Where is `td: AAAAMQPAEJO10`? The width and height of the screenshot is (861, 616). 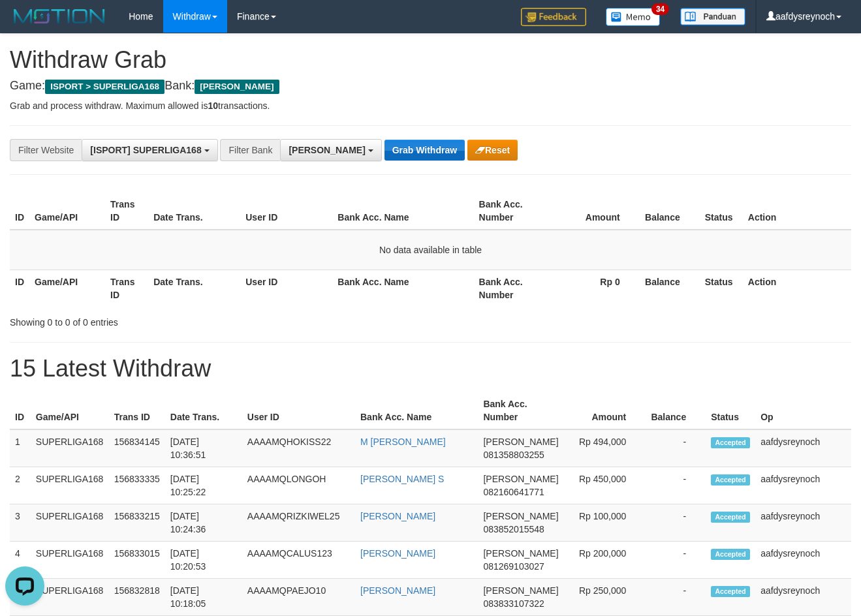
td: AAAAMQPAEJO10 is located at coordinates (298, 597).